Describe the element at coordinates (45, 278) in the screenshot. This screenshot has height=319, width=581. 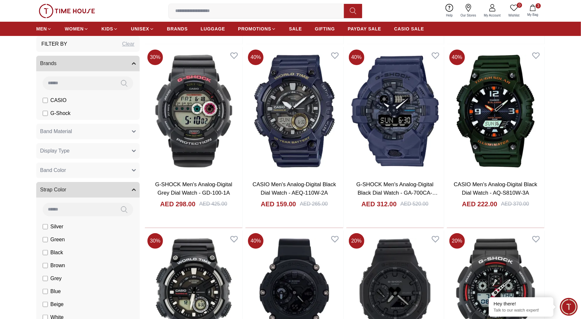
I see `input: Grey` at that location.